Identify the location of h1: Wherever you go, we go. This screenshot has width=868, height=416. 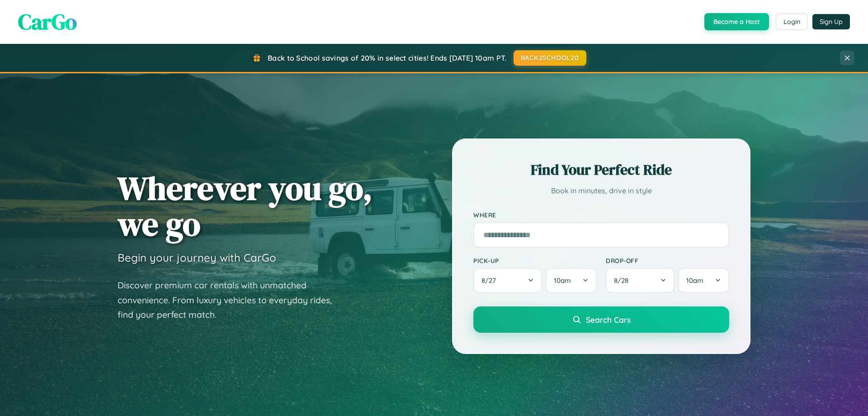
(245, 206).